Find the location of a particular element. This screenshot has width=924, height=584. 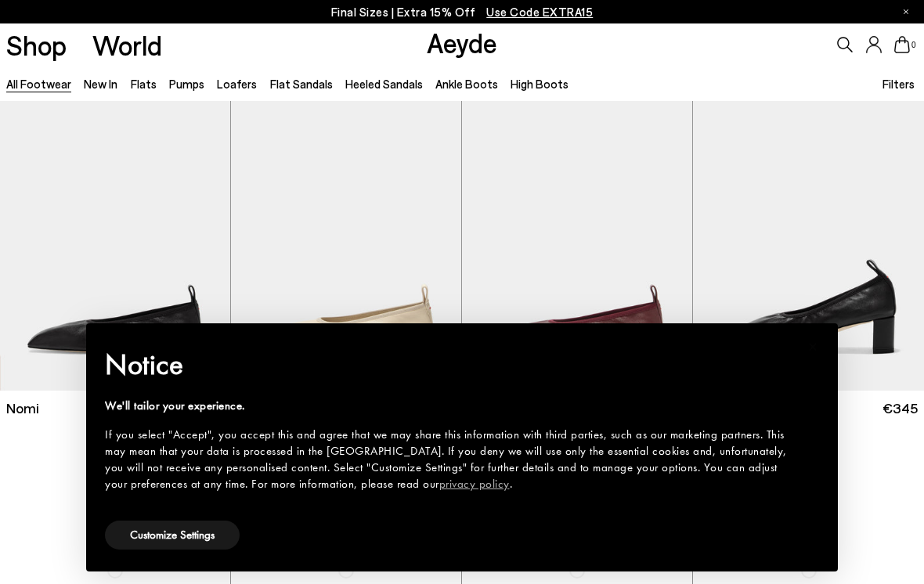

span: Filters is located at coordinates (898, 83).